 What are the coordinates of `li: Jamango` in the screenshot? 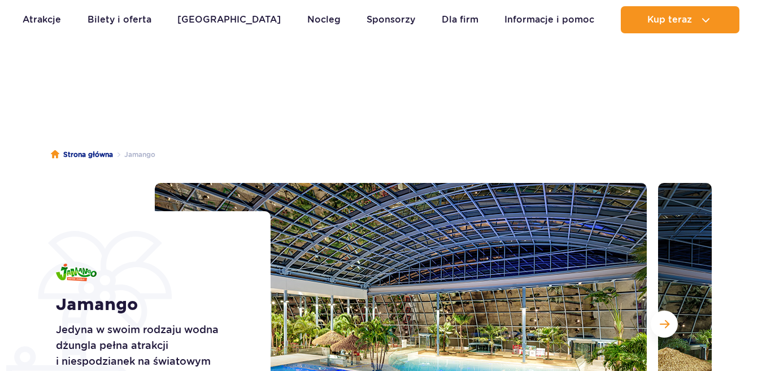 It's located at (134, 155).